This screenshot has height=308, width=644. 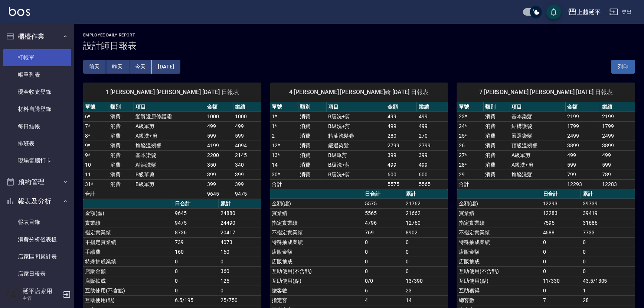 What do you see at coordinates (426, 280) in the screenshot?
I see `td: 13/390` at bounding box center [426, 280].